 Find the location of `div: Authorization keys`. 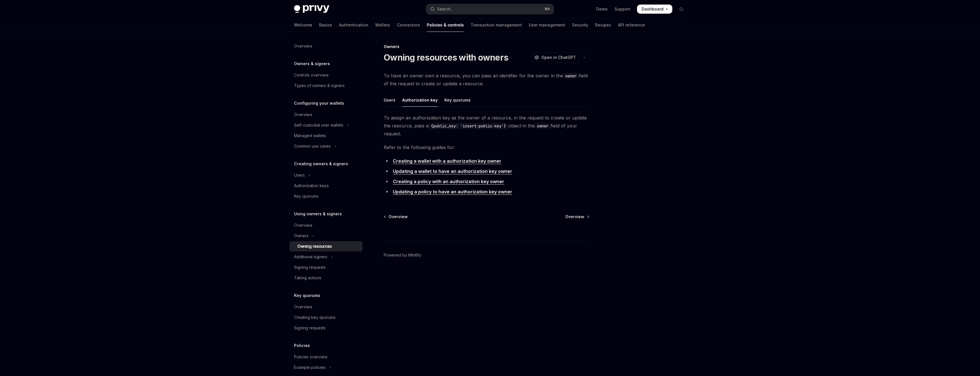

div: Authorization keys is located at coordinates (311, 186).